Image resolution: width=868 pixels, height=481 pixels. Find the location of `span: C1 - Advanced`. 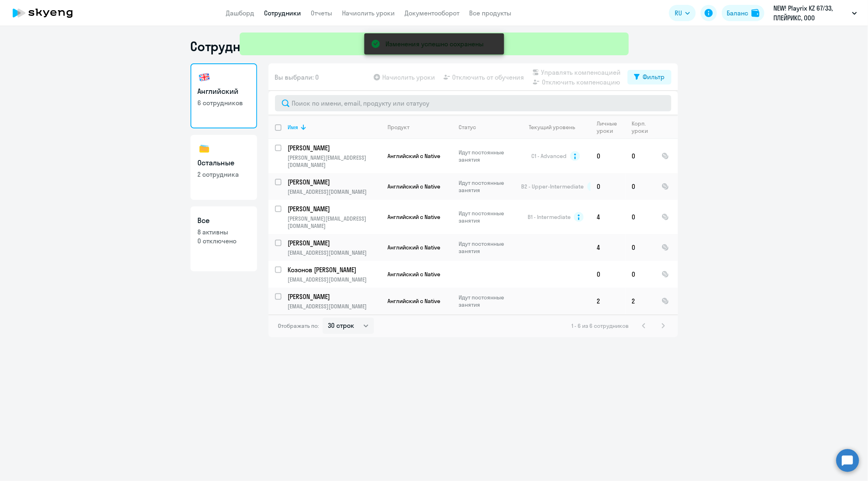

span: C1 - Advanced is located at coordinates (549, 156).